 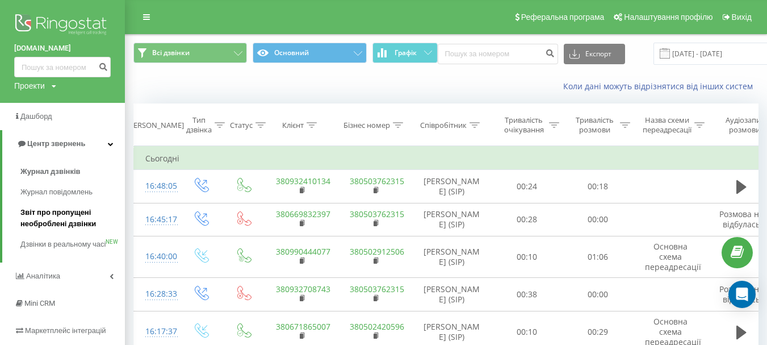 What do you see at coordinates (190, 53) in the screenshot?
I see `button: Всі дзвінки` at bounding box center [190, 53].